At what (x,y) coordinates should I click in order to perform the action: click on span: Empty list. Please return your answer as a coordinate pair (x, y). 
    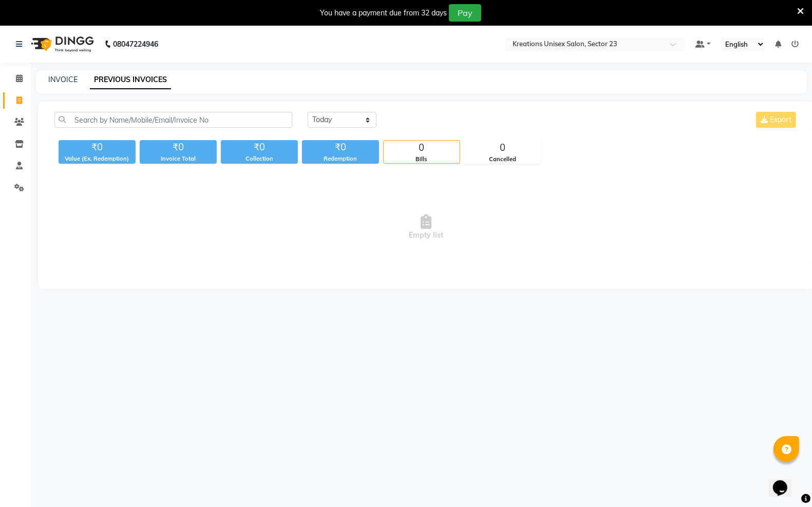
    Looking at the image, I should click on (426, 228).